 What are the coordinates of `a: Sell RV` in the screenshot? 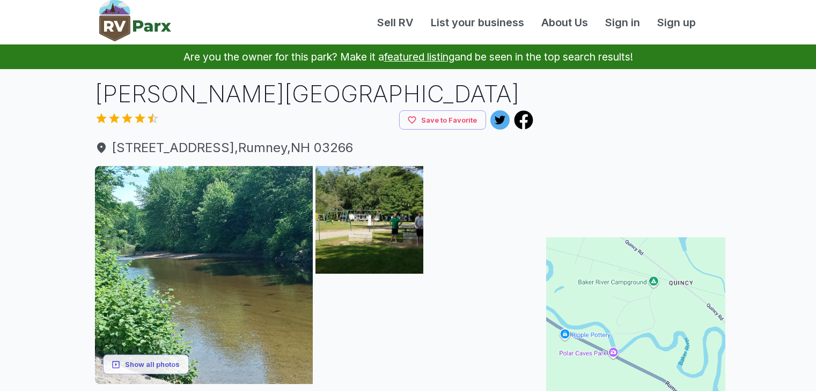 It's located at (395, 23).